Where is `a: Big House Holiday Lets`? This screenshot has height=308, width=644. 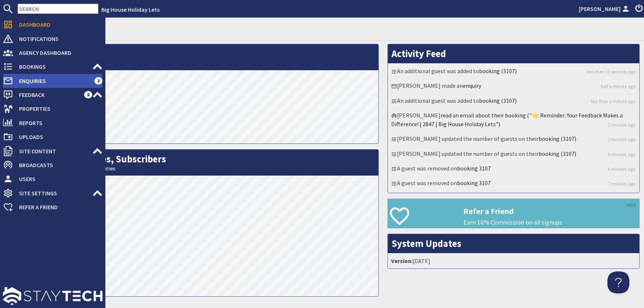
a: Big House Holiday Lets is located at coordinates (130, 10).